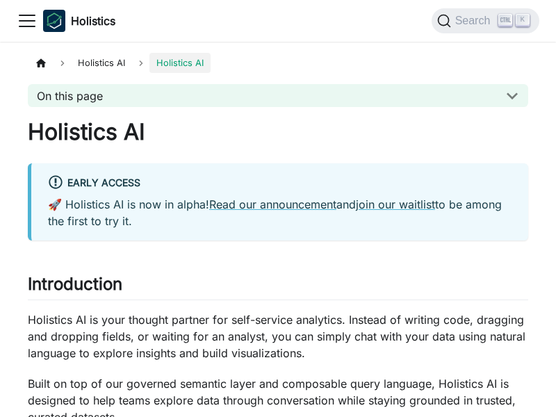  What do you see at coordinates (79, 21) in the screenshot?
I see `a: HolisticsHolistics` at bounding box center [79, 21].